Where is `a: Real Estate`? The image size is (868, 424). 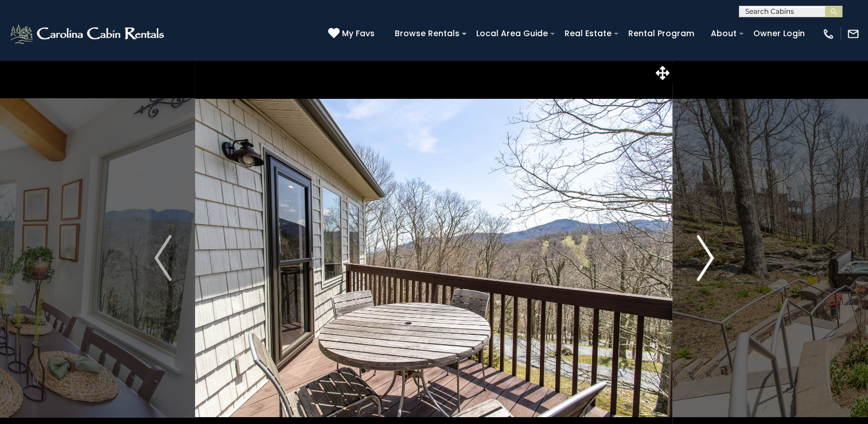 a: Real Estate is located at coordinates (588, 33).